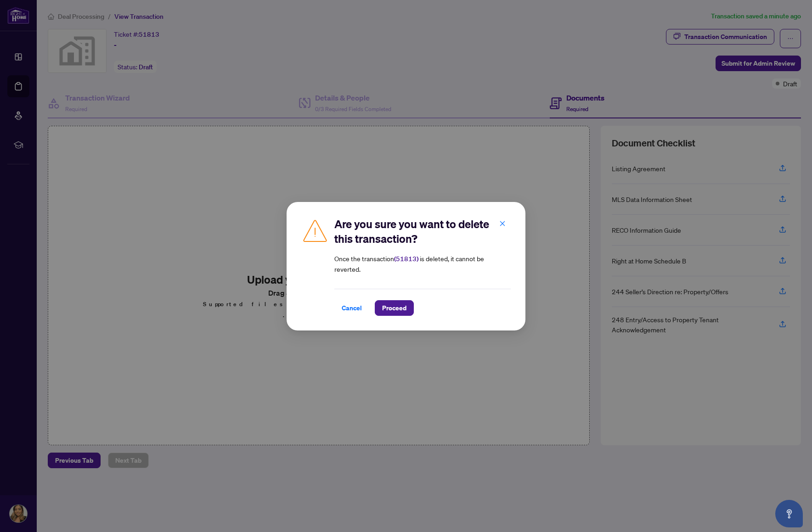  What do you see at coordinates (422, 264) in the screenshot?
I see `article: Once the transaction is deleted, it cannot be reverted.` at bounding box center [422, 264].